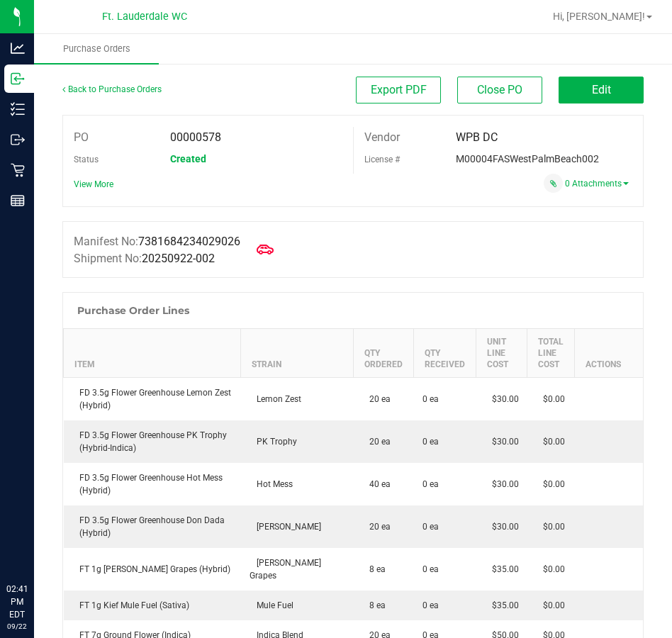 The width and height of the screenshot is (672, 638). What do you see at coordinates (528, 159) in the screenshot?
I see `span: M00004FASWestPalmBeach002` at bounding box center [528, 159].